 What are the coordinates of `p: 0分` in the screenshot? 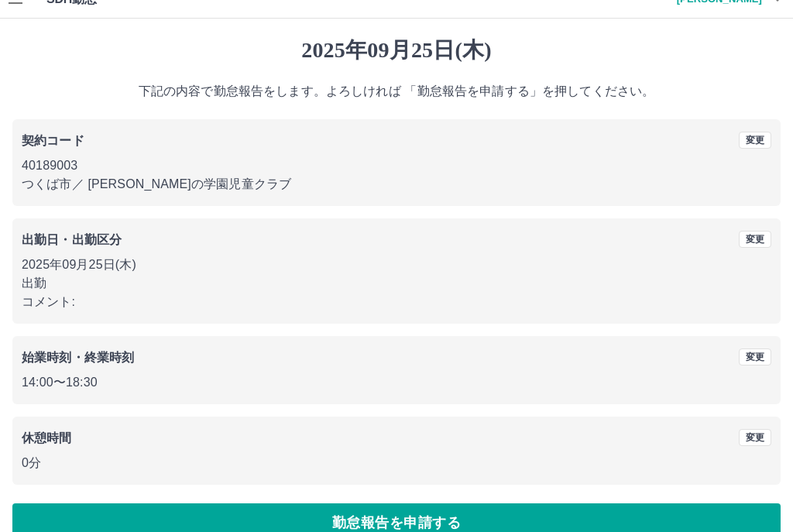 It's located at (396, 463).